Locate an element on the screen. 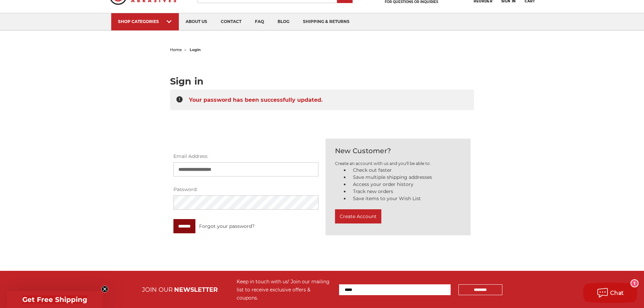  li: Track new orders is located at coordinates (405, 192).